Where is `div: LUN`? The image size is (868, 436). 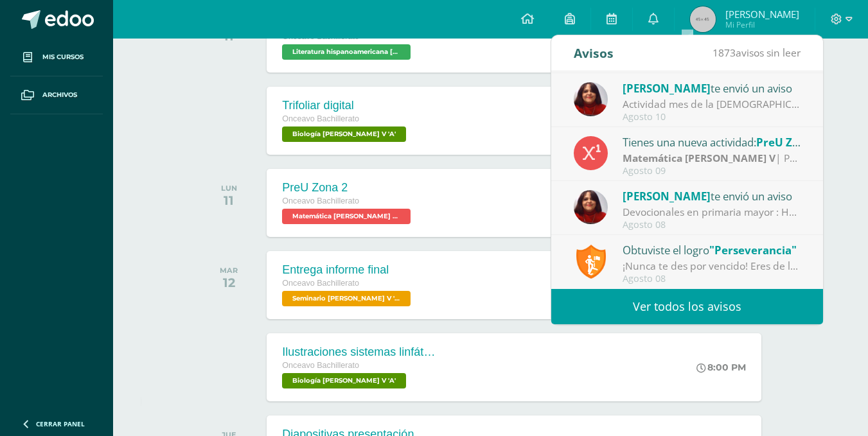
div: LUN is located at coordinates (228, 189).